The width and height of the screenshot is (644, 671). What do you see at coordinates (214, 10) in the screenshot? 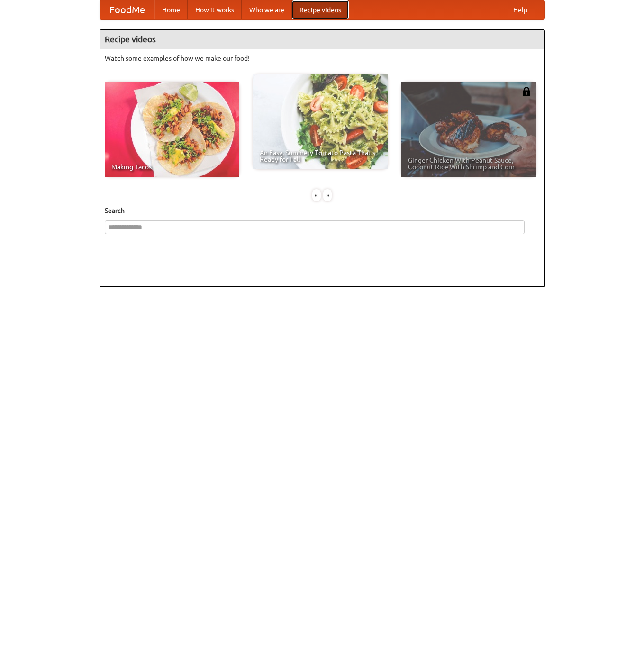
I see `a: How it works` at bounding box center [214, 10].